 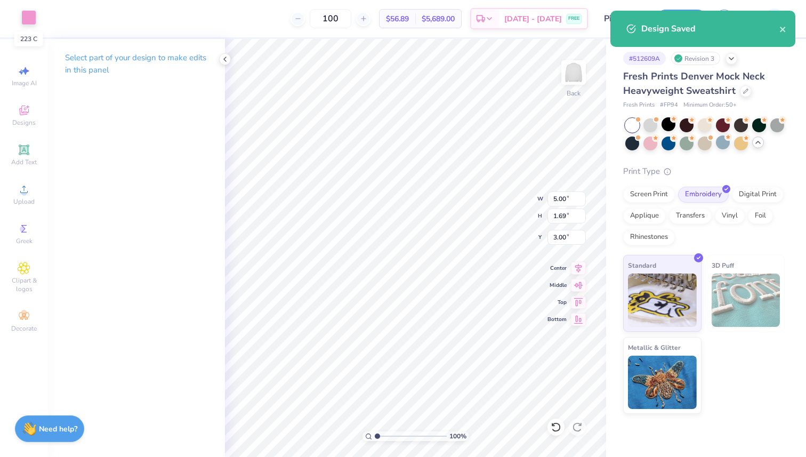 I want to click on span: Standard, so click(x=642, y=265).